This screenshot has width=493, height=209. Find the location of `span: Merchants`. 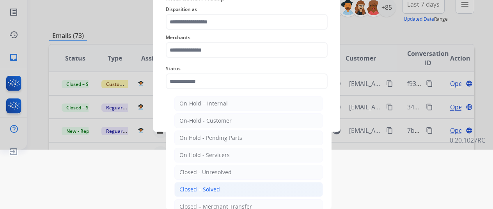

span: Merchants is located at coordinates (246, 37).